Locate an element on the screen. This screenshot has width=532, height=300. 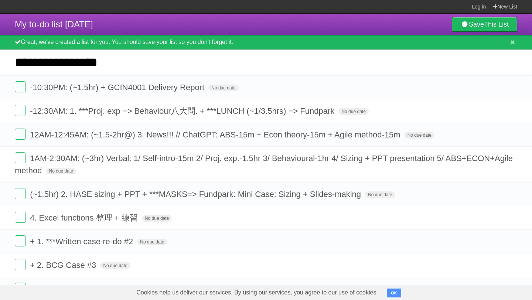
span: 12AM-12:45AM: (~1.5-2hr@) 3. News!!! // ChatGPT: ABS-15m + Econ theory-15m + Agile method-15m is located at coordinates (216, 135).